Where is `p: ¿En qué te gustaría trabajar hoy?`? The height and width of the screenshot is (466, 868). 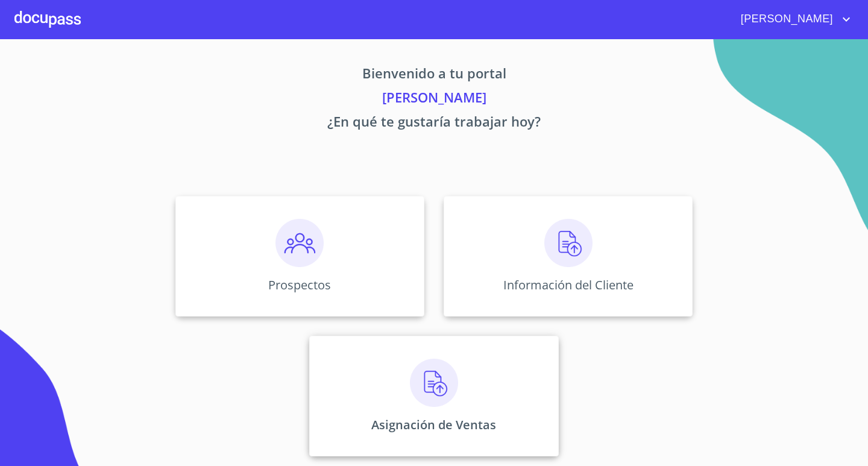
p: ¿En qué te gustaría trabajar hoy? is located at coordinates (434, 124).